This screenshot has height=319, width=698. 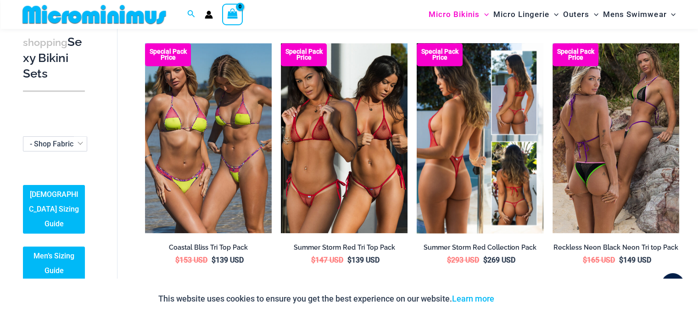 I want to click on img: Summer Storm Red Tri Top Pack F, so click(x=344, y=138).